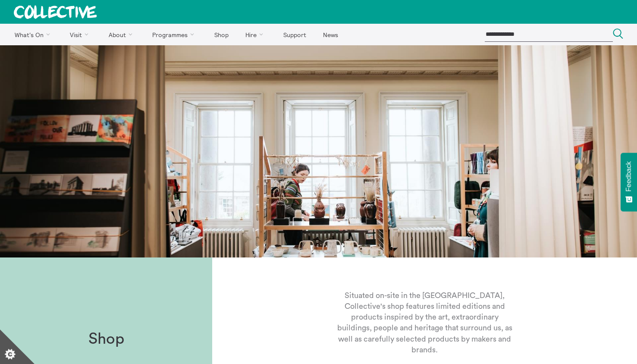  I want to click on a: Visit, so click(81, 34).